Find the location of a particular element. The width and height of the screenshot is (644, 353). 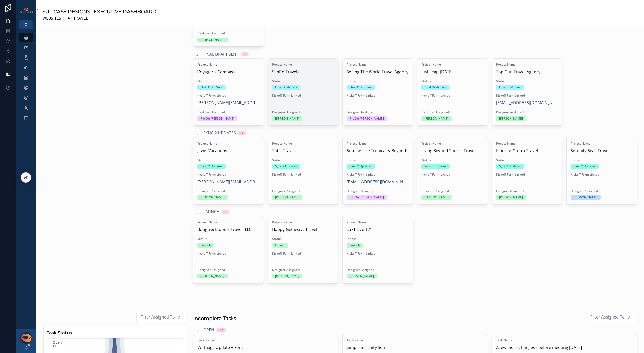

span: Living Beyond Shores Travel is located at coordinates (452, 151).